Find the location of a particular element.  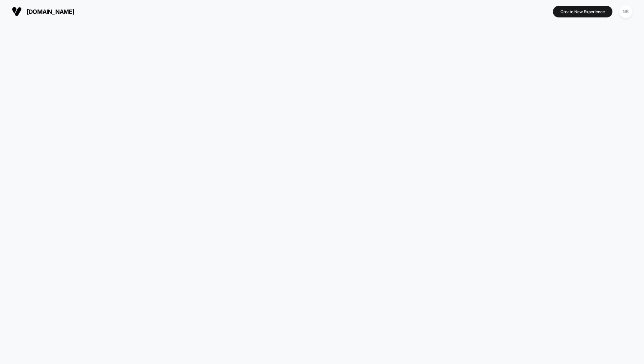

button: NB is located at coordinates (625, 12).